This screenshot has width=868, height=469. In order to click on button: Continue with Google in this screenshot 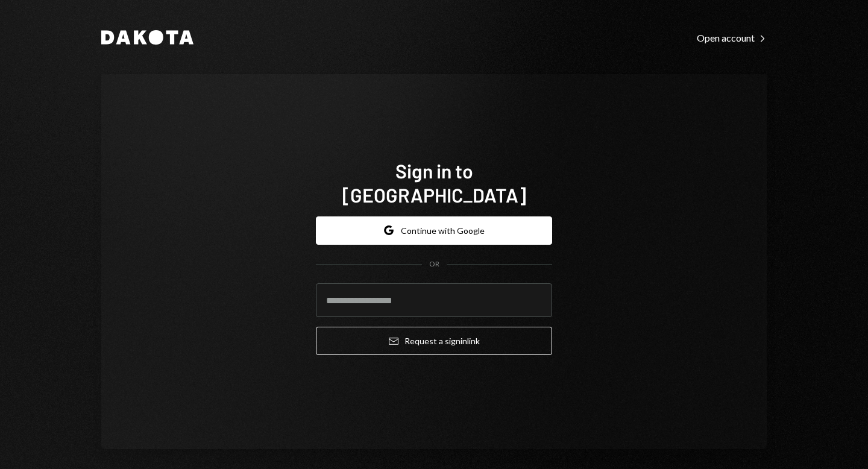, I will do `click(434, 230)`.